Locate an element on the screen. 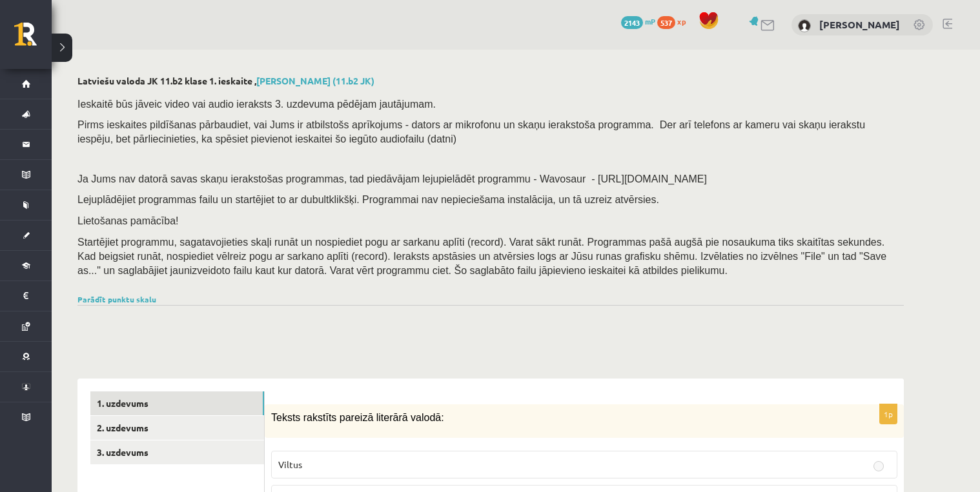 This screenshot has height=492, width=980. span: Lietošanas pamācība! is located at coordinates (128, 220).